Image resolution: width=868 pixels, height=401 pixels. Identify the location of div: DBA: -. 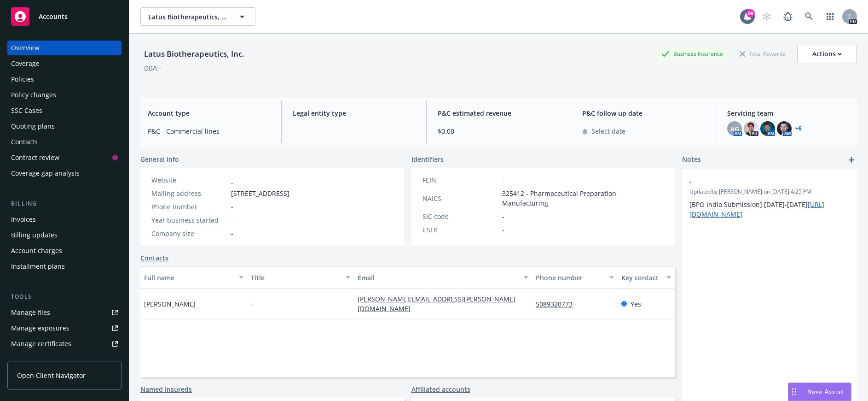
(152, 68).